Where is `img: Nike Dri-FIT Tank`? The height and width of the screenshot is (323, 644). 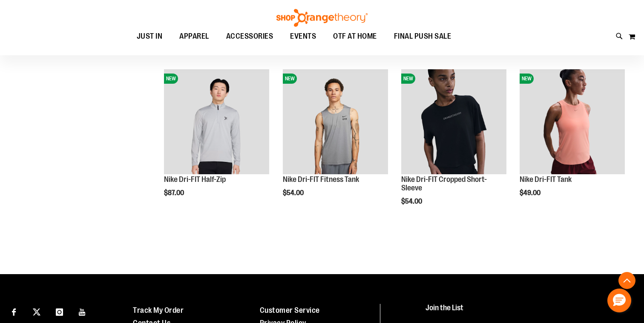 img: Nike Dri-FIT Tank is located at coordinates (572, 122).